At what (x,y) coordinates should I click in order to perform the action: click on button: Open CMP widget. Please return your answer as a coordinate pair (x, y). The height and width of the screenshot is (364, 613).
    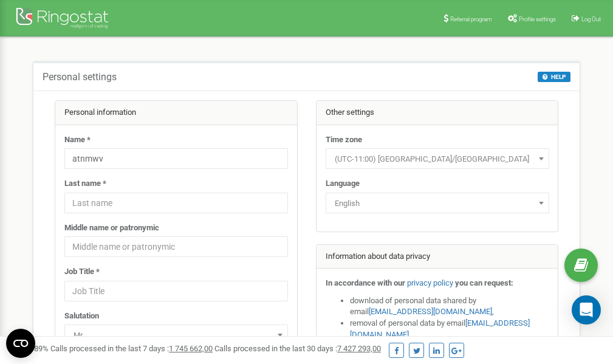
    Looking at the image, I should click on (21, 343).